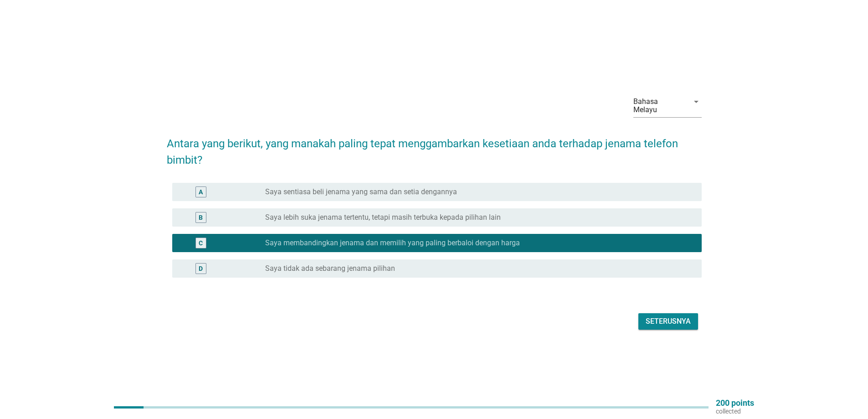 The width and height of the screenshot is (868, 419). What do you see at coordinates (659, 106) in the screenshot?
I see `div: Bahasa Melayu` at bounding box center [659, 106].